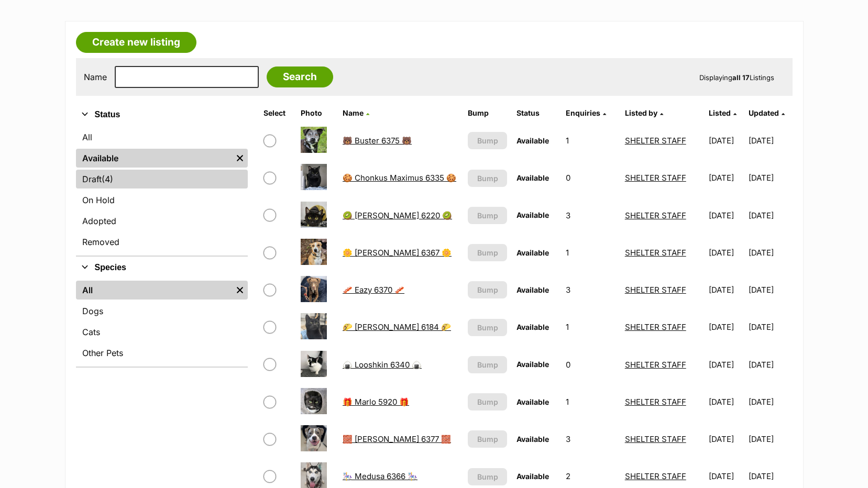 The width and height of the screenshot is (868, 488). What do you see at coordinates (162, 332) in the screenshot?
I see `a: Cats` at bounding box center [162, 332].